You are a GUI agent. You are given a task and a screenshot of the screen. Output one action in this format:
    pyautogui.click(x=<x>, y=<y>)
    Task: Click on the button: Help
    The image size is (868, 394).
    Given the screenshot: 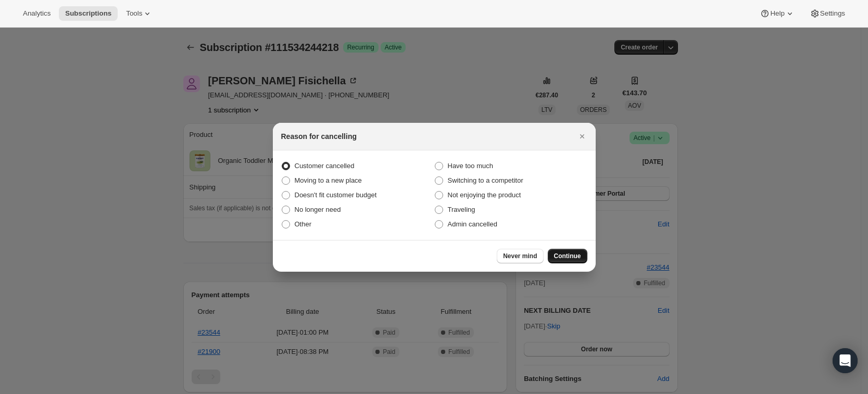 What is the action you would take?
    pyautogui.click(x=777, y=13)
    